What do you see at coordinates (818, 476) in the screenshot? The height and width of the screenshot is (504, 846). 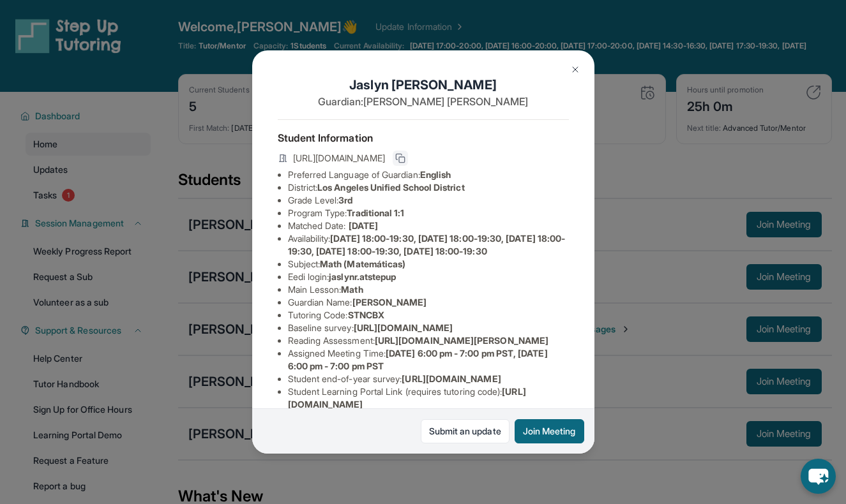 I see `button: chat-button` at bounding box center [818, 476].